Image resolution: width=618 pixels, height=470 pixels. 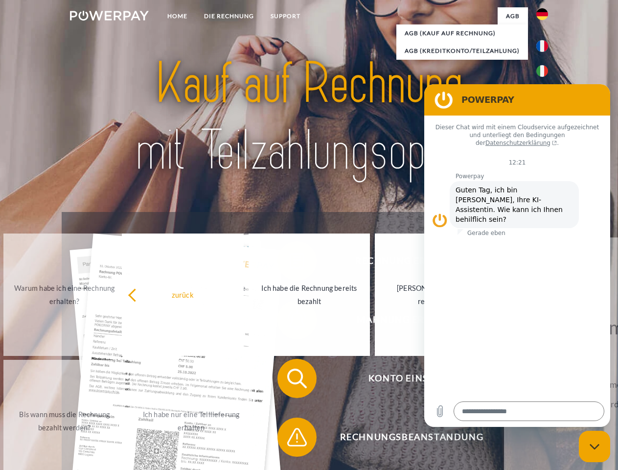 What do you see at coordinates (405, 437) in the screenshot?
I see `button: Rechnungsbeanstandung` at bounding box center [405, 437].